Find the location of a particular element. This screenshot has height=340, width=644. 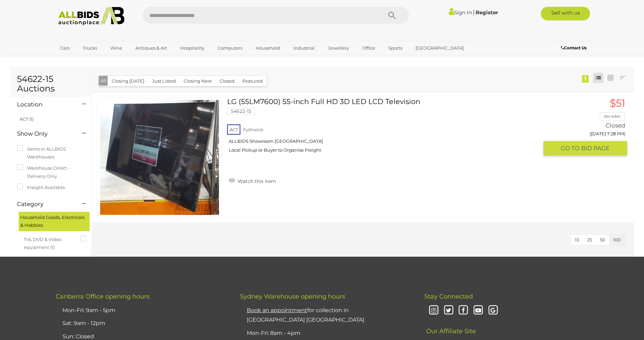

u: Book an appointment is located at coordinates (277, 310).